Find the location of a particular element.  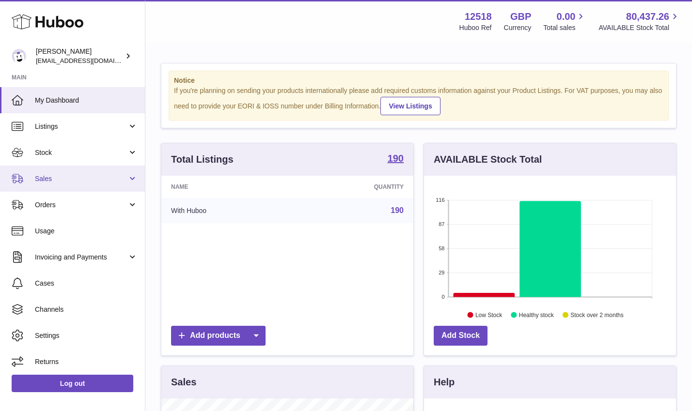

h3: Sales is located at coordinates (184, 382).